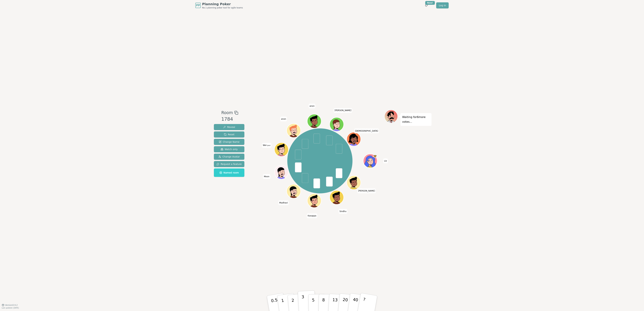 The height and width of the screenshot is (311, 644). What do you see at coordinates (229, 157) in the screenshot?
I see `span: Change Avatar` at bounding box center [229, 157].